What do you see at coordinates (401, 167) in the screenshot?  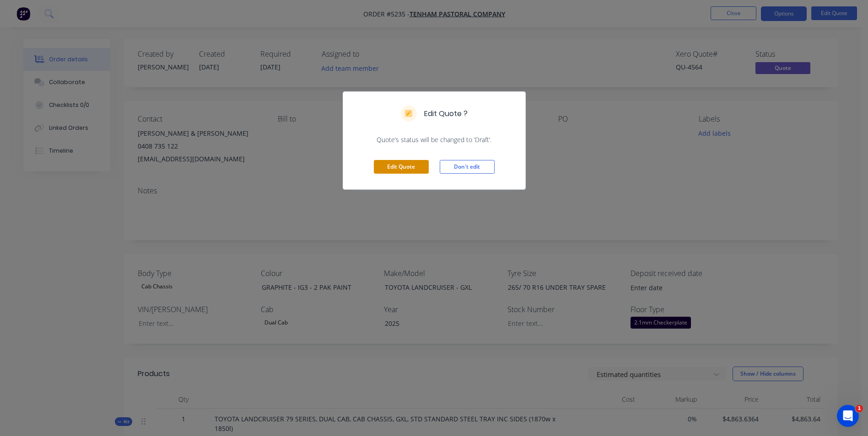 I see `button: Edit Quote` at bounding box center [401, 167].